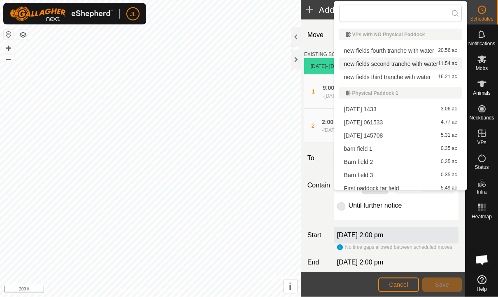  Describe the element at coordinates (332, 122) in the screenshot. I see `span: 2:00 pm` at that location.